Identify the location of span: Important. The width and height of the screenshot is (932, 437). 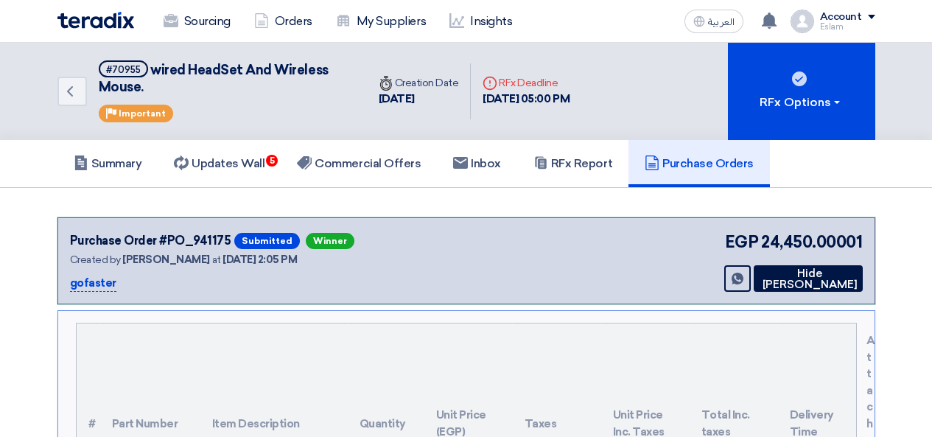
(142, 113).